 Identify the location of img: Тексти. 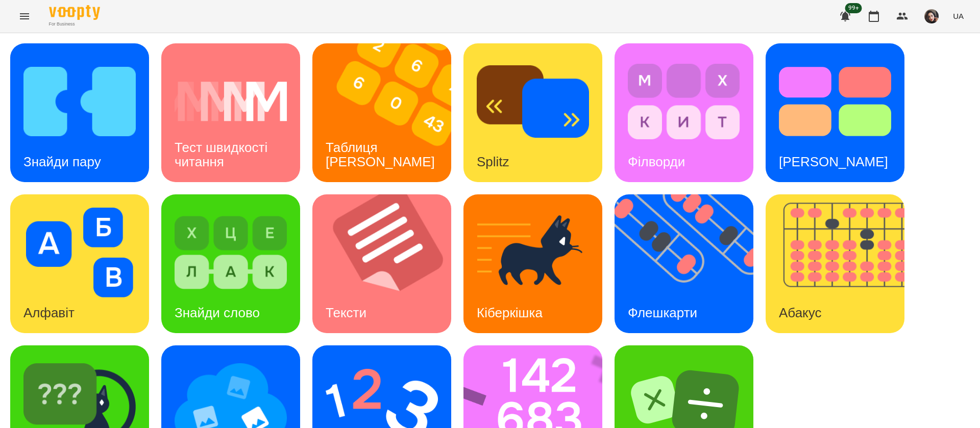
(388, 263).